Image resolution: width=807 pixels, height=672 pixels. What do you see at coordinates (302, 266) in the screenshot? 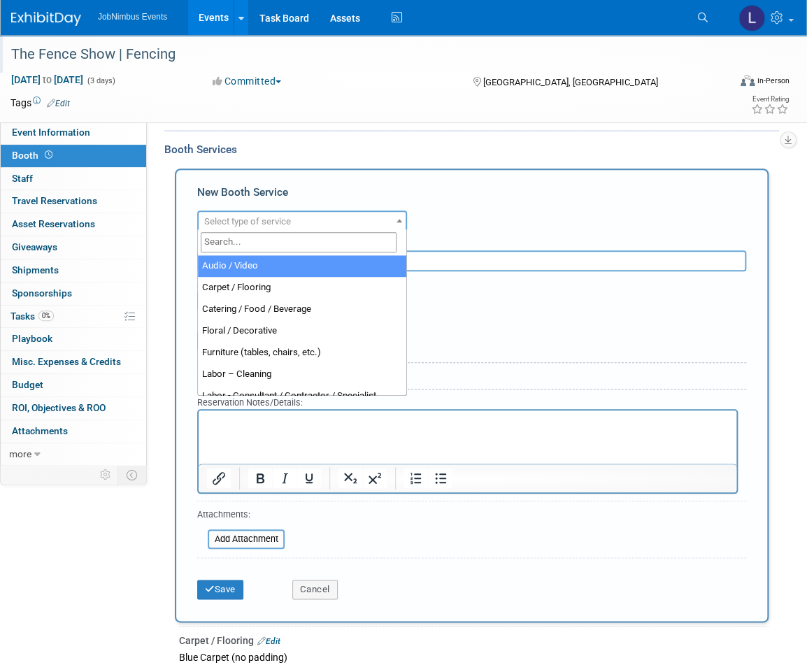
I see `li: Audio / Video` at bounding box center [302, 266].